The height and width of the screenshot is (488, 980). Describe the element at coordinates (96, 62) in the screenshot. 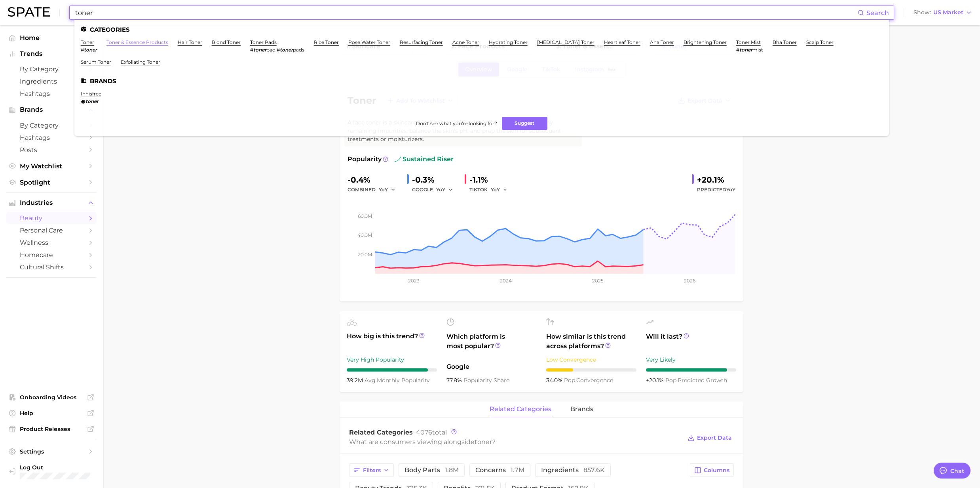

I see `a: serum toner` at that location.